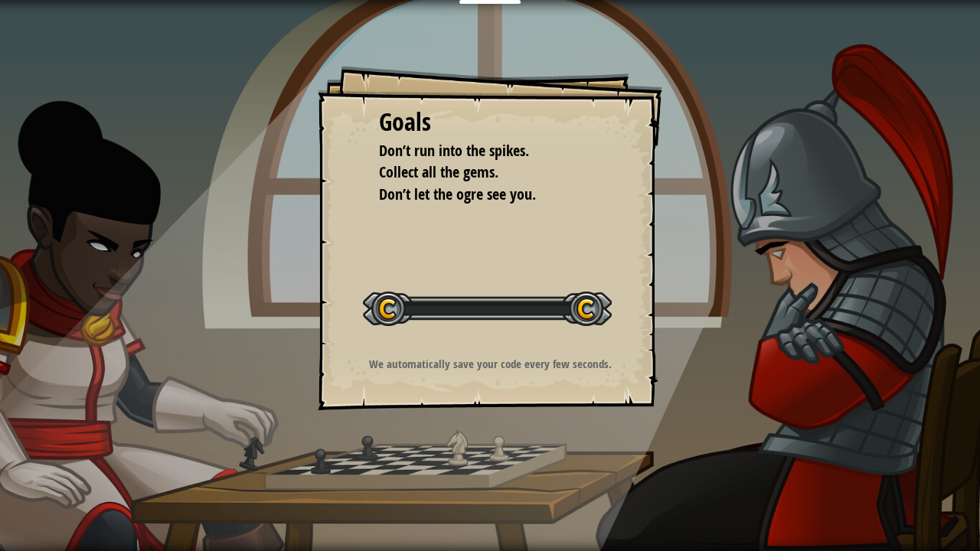 The width and height of the screenshot is (980, 551). What do you see at coordinates (479, 151) in the screenshot?
I see `li: Don’t run into the spikes.` at bounding box center [479, 151].